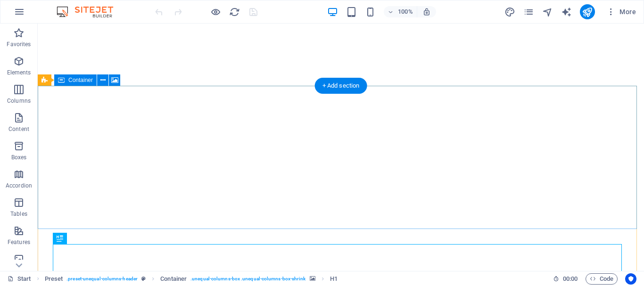 This screenshot has width=644, height=286. I want to click on i: This element is a customizable preset, so click(143, 278).